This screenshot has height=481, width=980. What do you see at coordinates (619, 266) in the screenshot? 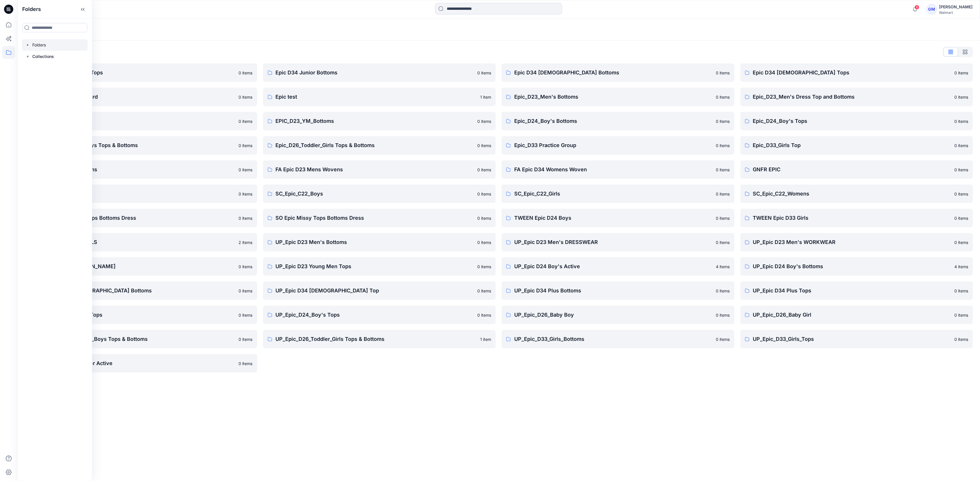
I see `a: UP_Epic D24 Boy's Active4 items` at bounding box center [619, 266].